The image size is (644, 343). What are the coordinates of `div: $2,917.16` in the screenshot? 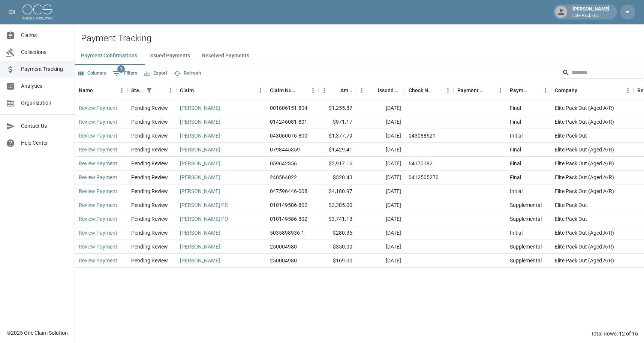 It's located at (337, 164).